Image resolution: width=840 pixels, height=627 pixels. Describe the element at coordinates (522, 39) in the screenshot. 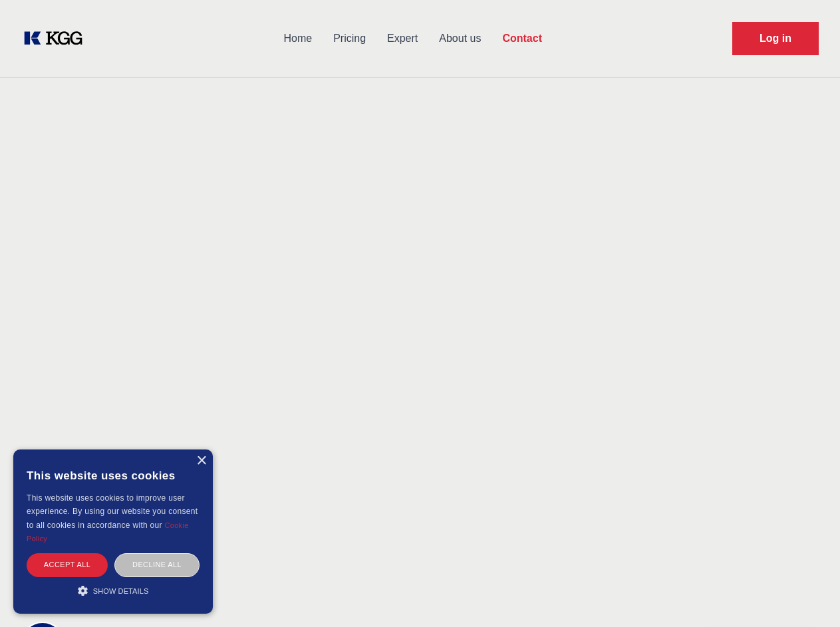

I see `a: Contact` at that location.